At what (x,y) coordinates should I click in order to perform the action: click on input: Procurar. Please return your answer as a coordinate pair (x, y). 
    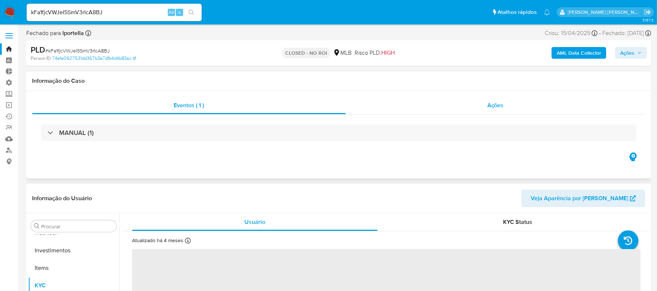
    Looking at the image, I should click on (77, 226).